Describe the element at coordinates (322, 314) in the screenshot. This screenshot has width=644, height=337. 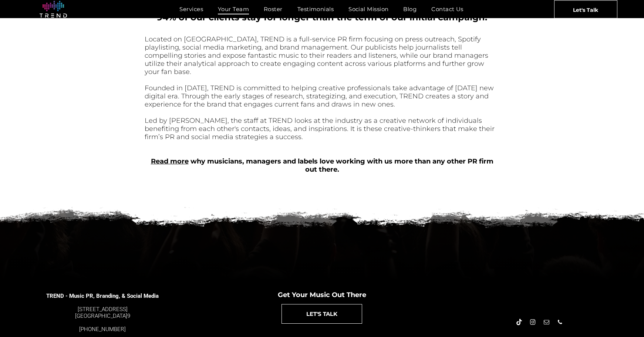
I see `span: LET'S TALK` at that location.